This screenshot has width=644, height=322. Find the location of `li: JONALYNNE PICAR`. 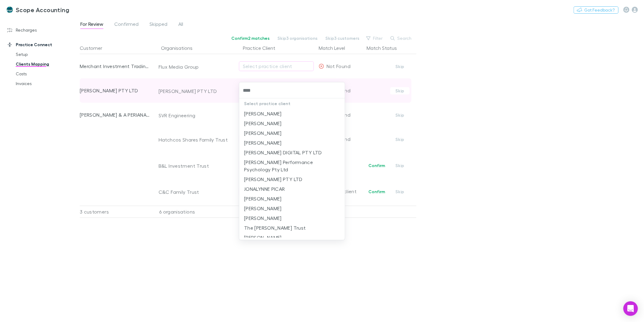

li: JONALYNNE PICAR is located at coordinates (292, 189).